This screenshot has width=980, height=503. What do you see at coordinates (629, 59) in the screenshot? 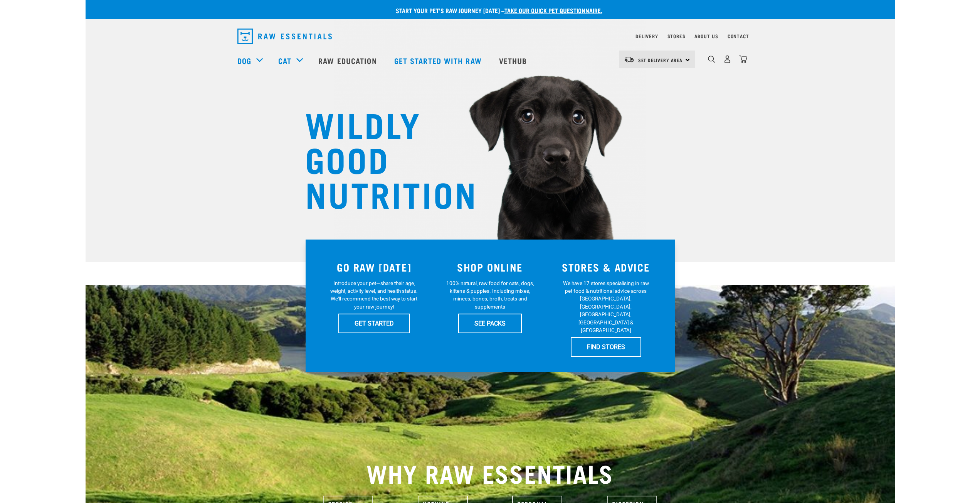
I see `img: van-moving.png` at bounding box center [629, 59].